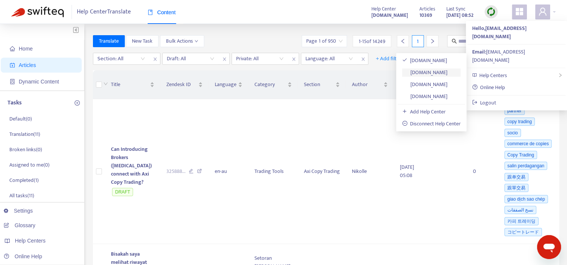 The height and width of the screenshot is (265, 567). Describe the element at coordinates (19, 225) in the screenshot. I see `a: Glossary` at that location.